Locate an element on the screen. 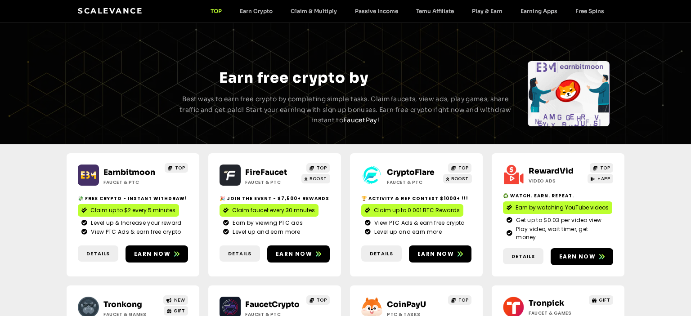 The height and width of the screenshot is (316, 691). a: Passive Income is located at coordinates (377, 11).